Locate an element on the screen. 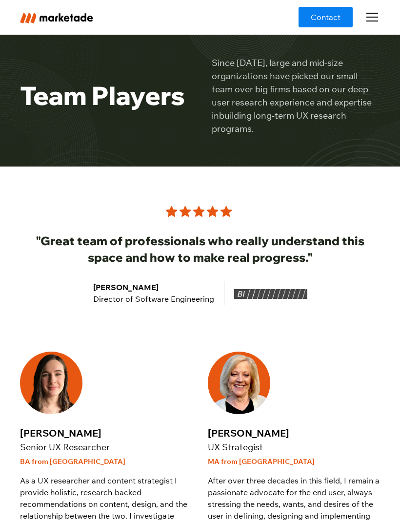 The image size is (400, 524). div: menu is located at coordinates (370, 18).